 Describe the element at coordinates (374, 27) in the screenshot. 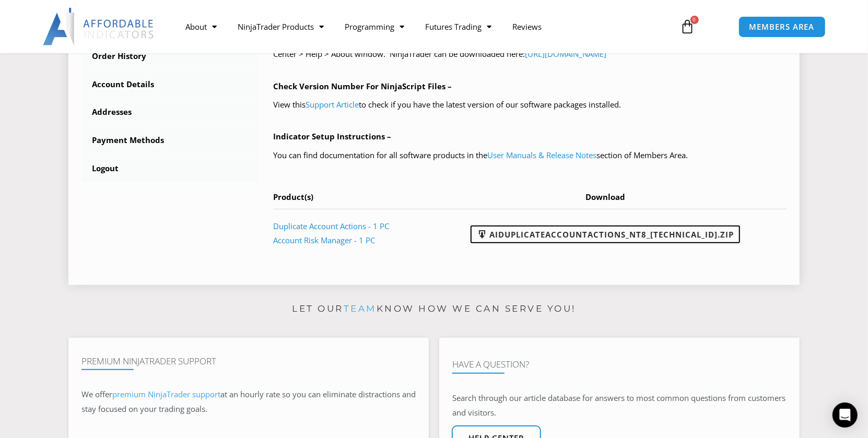

I see `a: Programming` at that location.